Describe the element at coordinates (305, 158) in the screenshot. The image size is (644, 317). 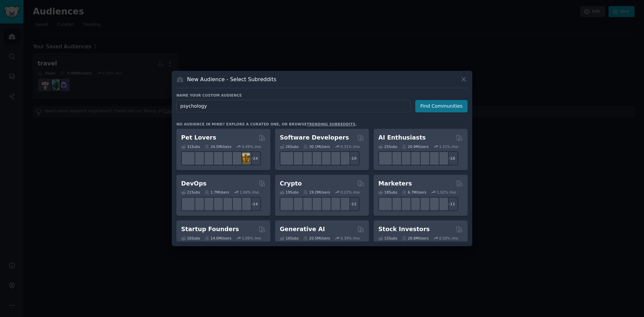
I see `img: learnjavascript` at that location.